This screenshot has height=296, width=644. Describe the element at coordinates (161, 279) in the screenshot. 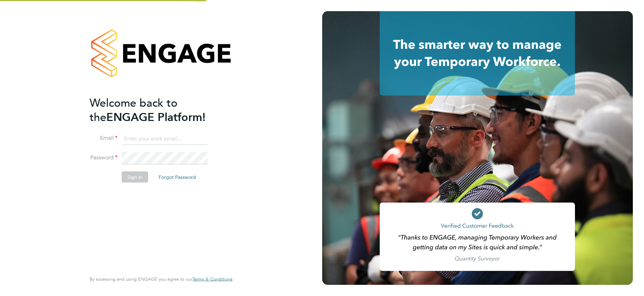

I see `span: By accessing and using ENGAGE you agree to our` at that location.